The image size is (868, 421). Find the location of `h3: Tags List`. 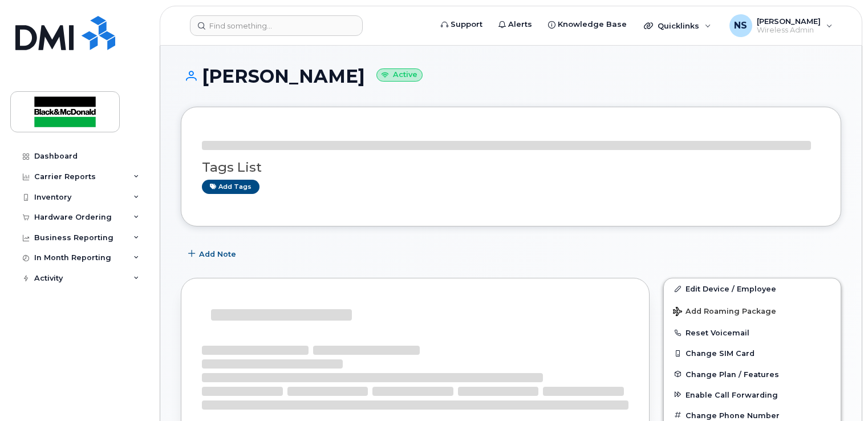

h3: Tags List is located at coordinates (511, 167).